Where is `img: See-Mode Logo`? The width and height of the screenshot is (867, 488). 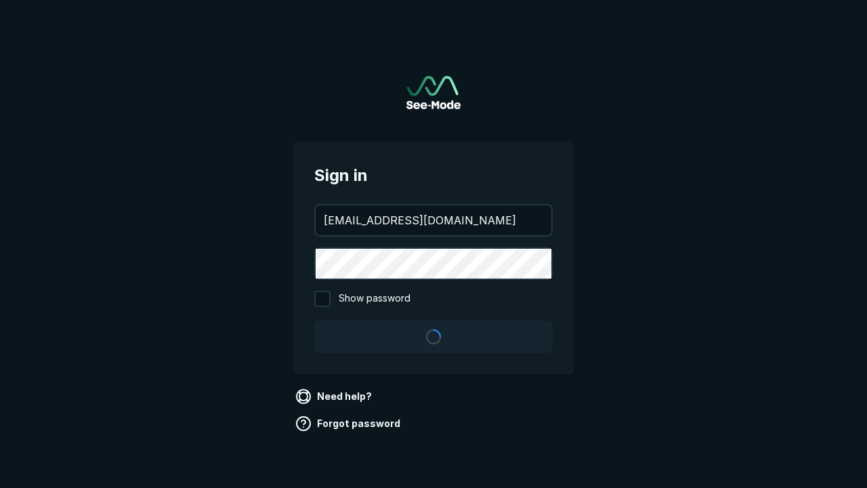
img: See-Mode Logo is located at coordinates (434, 92).